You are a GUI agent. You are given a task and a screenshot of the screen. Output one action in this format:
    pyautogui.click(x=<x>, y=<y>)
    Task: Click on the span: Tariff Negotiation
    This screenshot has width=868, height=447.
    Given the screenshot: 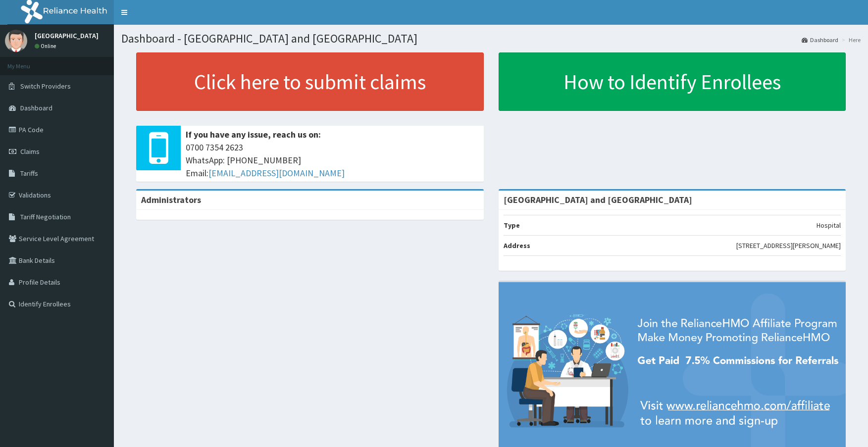 What is the action you would take?
    pyautogui.click(x=46, y=217)
    